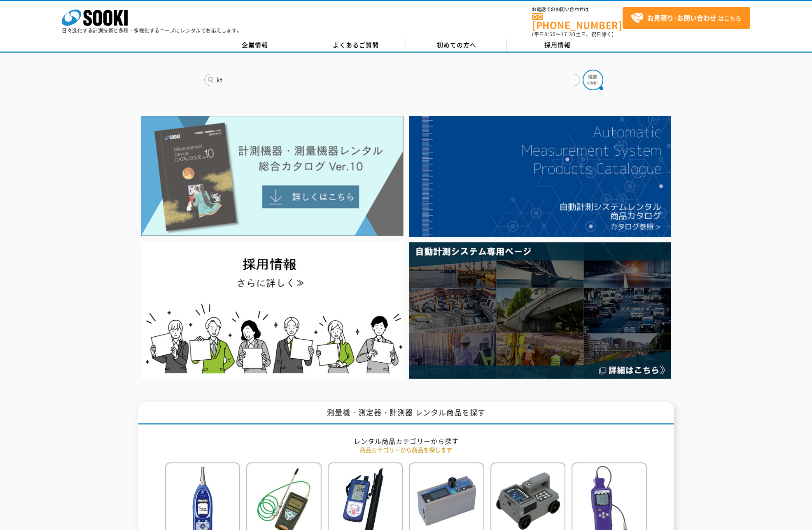 This screenshot has height=530, width=812. I want to click on a: よくあるご質問, so click(356, 45).